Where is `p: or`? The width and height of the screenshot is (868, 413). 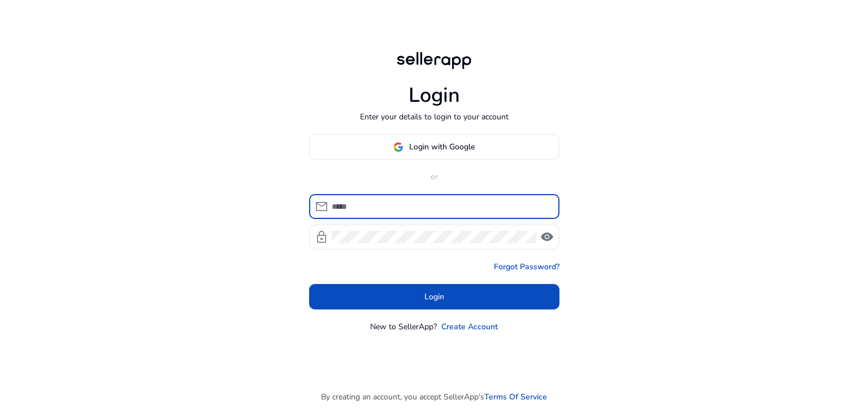 p: or is located at coordinates (434, 176).